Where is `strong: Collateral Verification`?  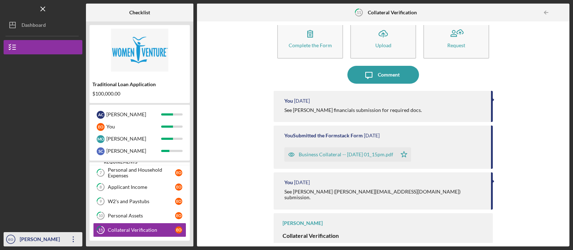
strong: Collateral Verification is located at coordinates (310, 235).